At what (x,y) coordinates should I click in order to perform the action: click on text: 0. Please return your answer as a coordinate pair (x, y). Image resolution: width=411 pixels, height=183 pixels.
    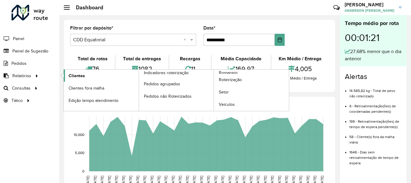
    Looking at the image, I should click on (83, 171).